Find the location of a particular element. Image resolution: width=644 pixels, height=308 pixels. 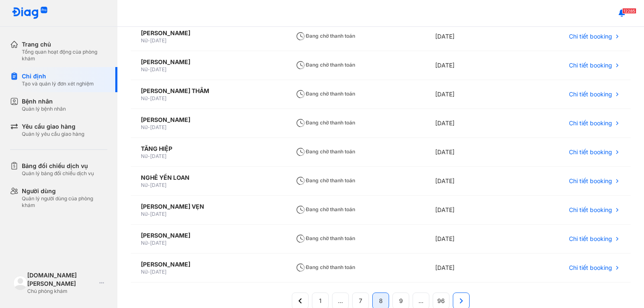

div: Tạo và quản lý đơn xét nghiệm is located at coordinates (58, 84).